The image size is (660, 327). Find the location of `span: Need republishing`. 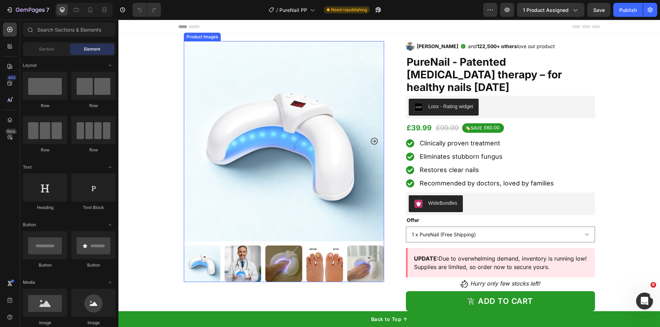

span: Need republishing is located at coordinates (349, 10).